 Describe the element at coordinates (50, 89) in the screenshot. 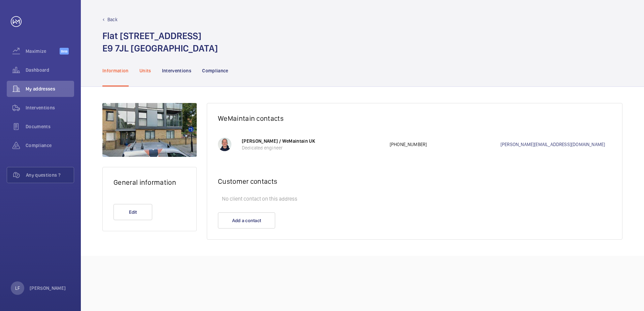

I see `span: My addresses` at that location.